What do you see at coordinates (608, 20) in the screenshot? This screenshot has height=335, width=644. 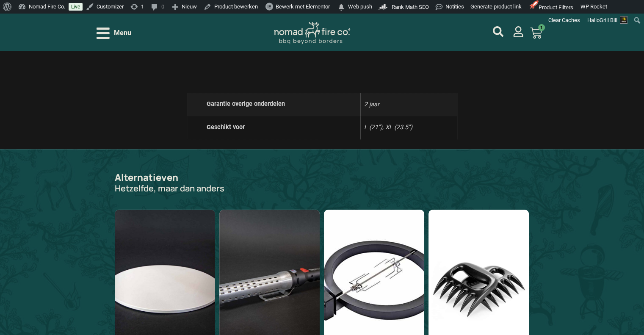 I see `span: Grill Bill` at bounding box center [608, 20].